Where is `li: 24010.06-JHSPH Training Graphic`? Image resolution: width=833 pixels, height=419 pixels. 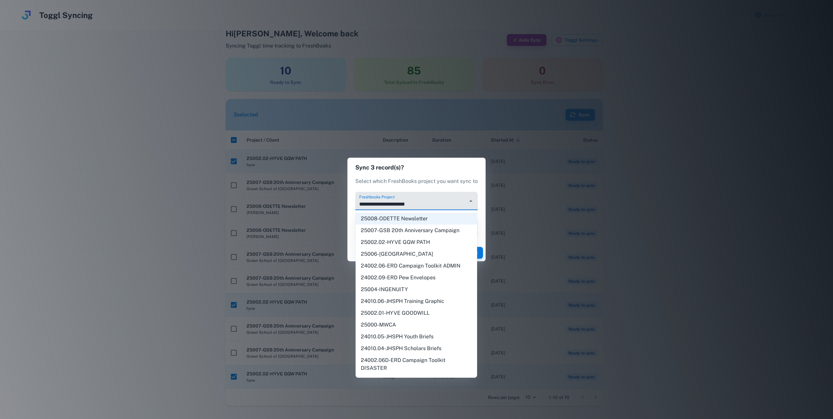
li: 24010.06-JHSPH Training Graphic is located at coordinates (416, 301).